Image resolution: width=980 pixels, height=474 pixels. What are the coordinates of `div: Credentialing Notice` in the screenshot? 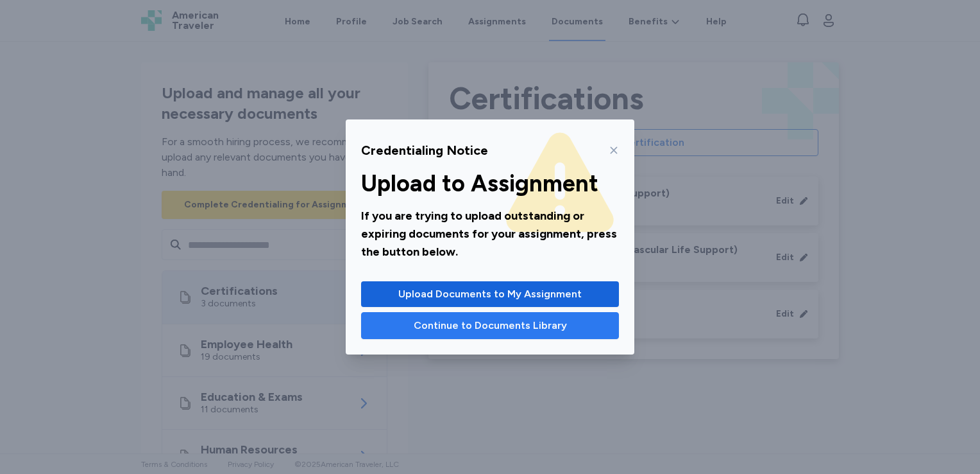 It's located at (425, 150).